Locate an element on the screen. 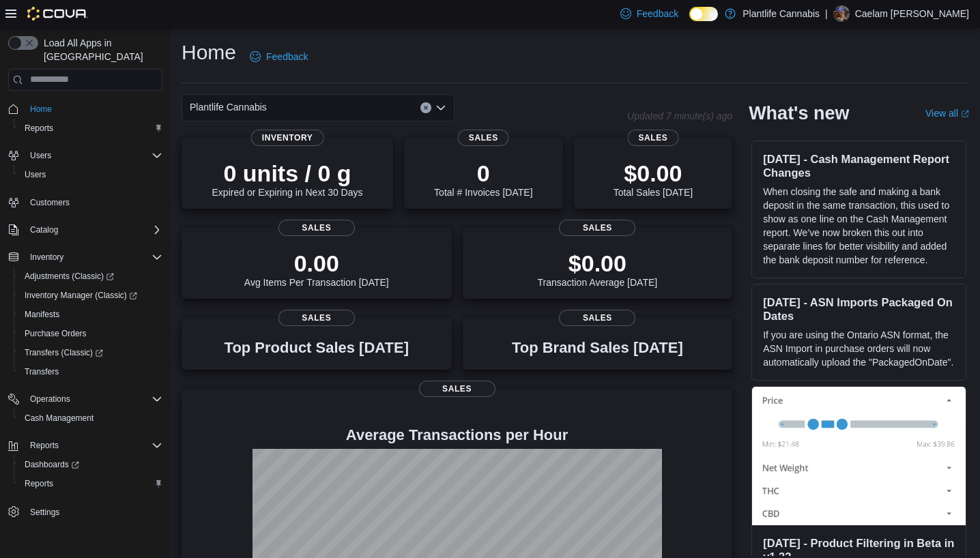 The image size is (980, 558). a: Cash Management is located at coordinates (58, 418).